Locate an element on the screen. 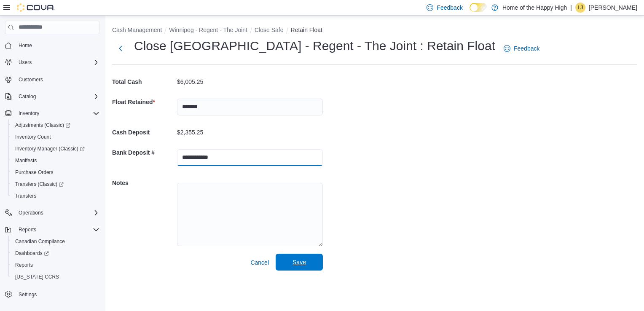 The height and width of the screenshot is (311, 644). button: Purchase Orders is located at coordinates (55, 173).